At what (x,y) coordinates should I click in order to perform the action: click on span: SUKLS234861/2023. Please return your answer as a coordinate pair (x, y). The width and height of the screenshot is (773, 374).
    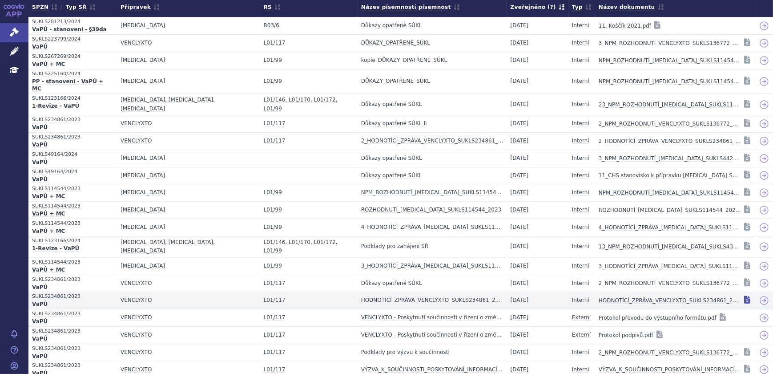
    Looking at the image, I should click on (73, 137).